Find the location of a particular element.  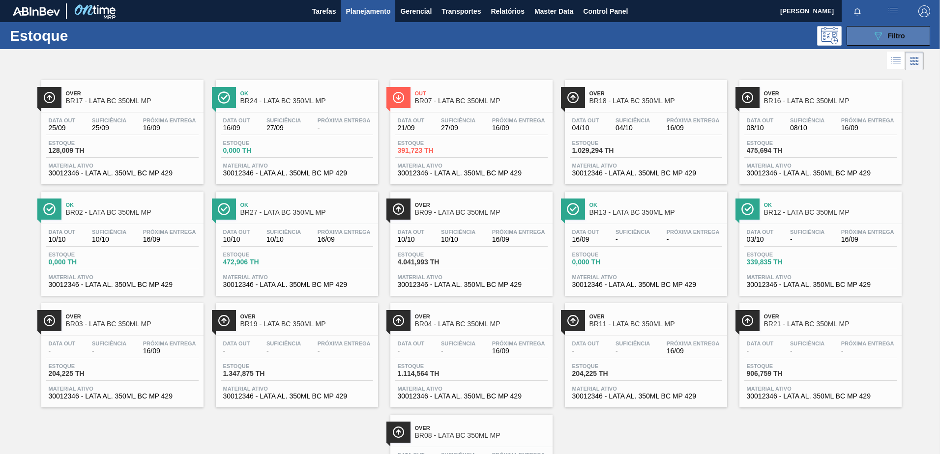

span: BR19 - LATA BC 350ML MP is located at coordinates (307, 324).